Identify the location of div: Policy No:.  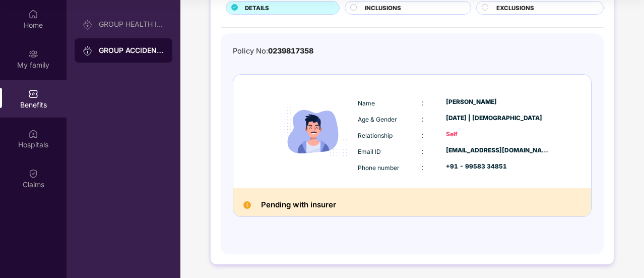
(273, 51).